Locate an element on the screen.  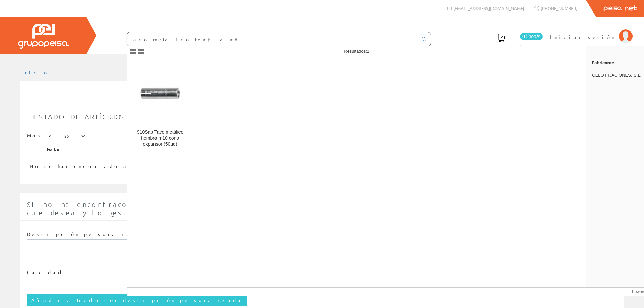
span: Si no ha encontrado algún artículo en nuestro catálogo introduzca aquí la cantidad y la descripci... is located at coordinates (321, 208).